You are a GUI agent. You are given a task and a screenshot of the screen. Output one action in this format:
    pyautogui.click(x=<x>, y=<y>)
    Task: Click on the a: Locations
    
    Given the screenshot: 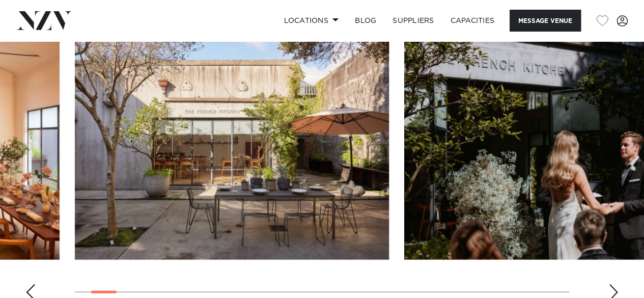 What is the action you would take?
    pyautogui.click(x=311, y=21)
    